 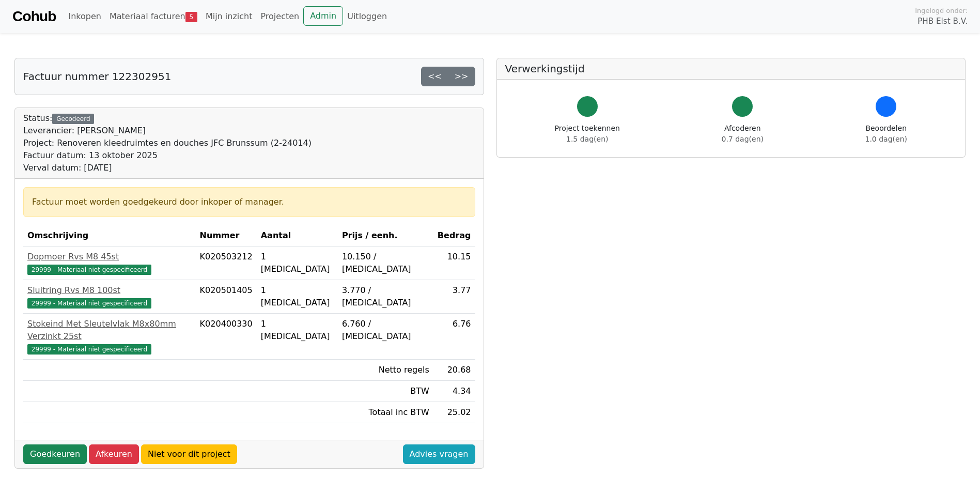 What do you see at coordinates (386, 236) in the screenshot?
I see `th: Prijs / eenh.` at bounding box center [386, 236].